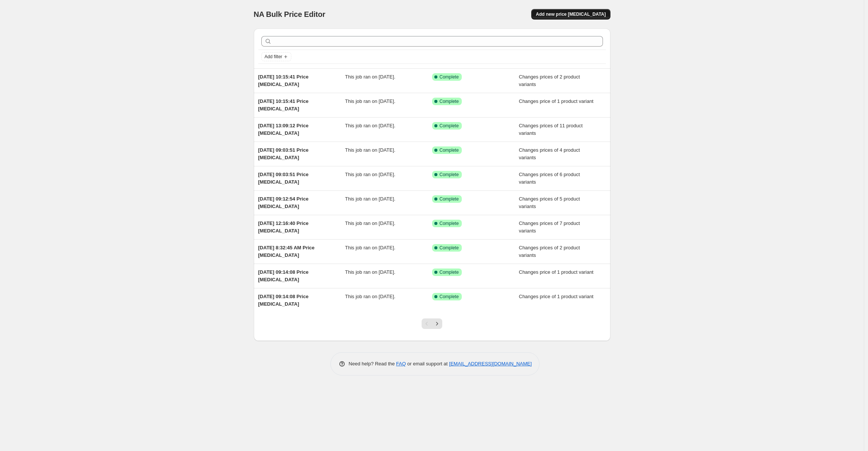 The width and height of the screenshot is (868, 451). What do you see at coordinates (549, 203) in the screenshot?
I see `span: Changes prices of 5 product variants` at bounding box center [549, 203].